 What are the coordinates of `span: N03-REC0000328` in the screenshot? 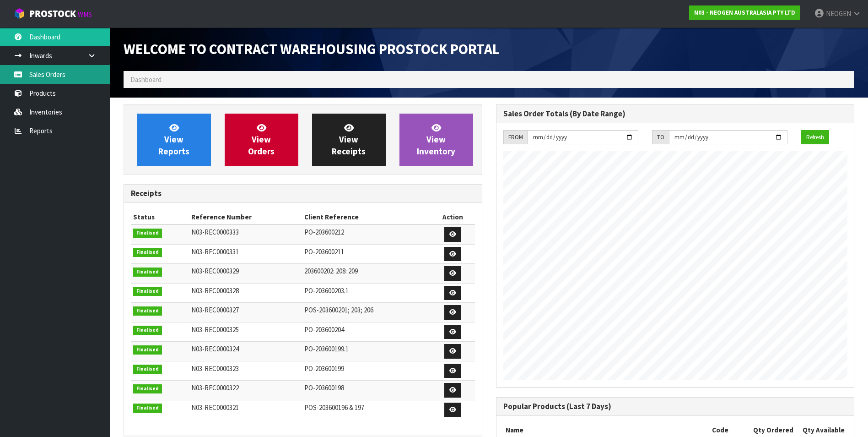 It's located at (215, 291).